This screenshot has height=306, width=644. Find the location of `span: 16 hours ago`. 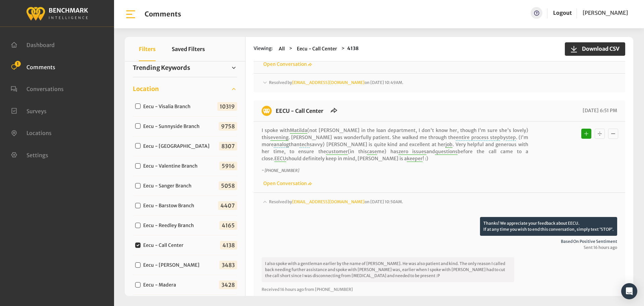

span: 16 hours ago is located at coordinates (292, 289).